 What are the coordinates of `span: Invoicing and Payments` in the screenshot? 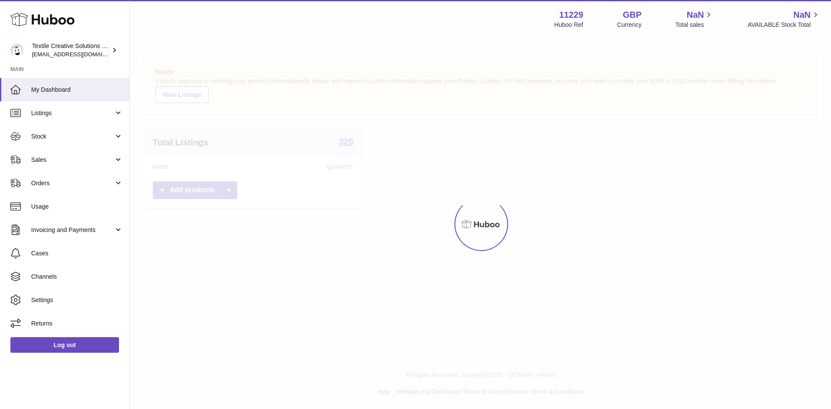 It's located at (72, 230).